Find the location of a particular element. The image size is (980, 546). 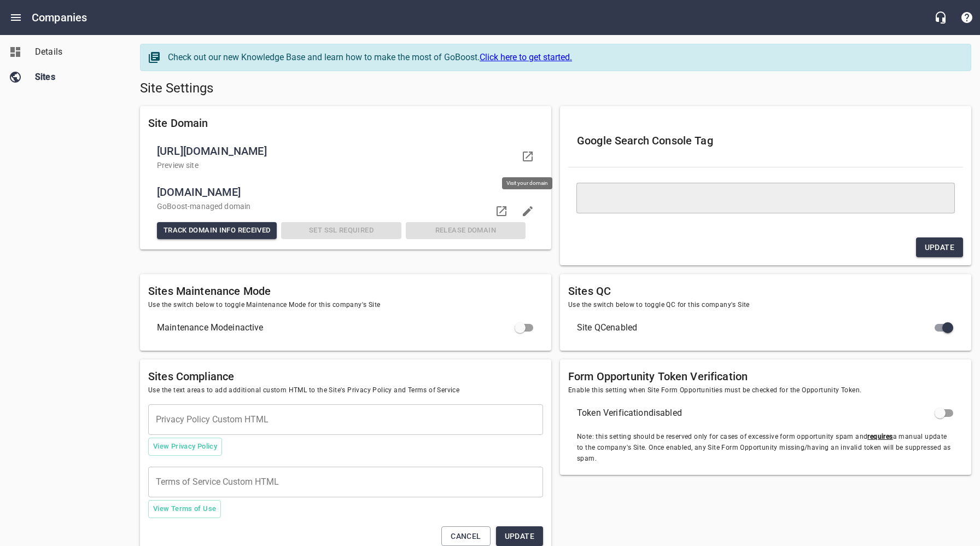

a: Click here to get started. is located at coordinates (526, 57).